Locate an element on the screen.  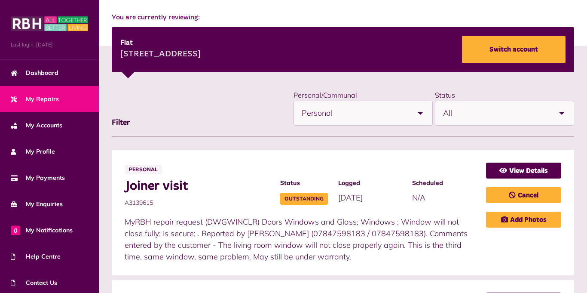
span: A3139615 is located at coordinates (198, 202).